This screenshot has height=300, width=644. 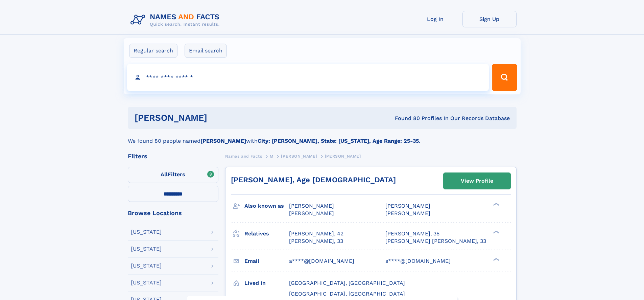 What do you see at coordinates (489, 19) in the screenshot?
I see `a: Sign Up` at bounding box center [489, 19].